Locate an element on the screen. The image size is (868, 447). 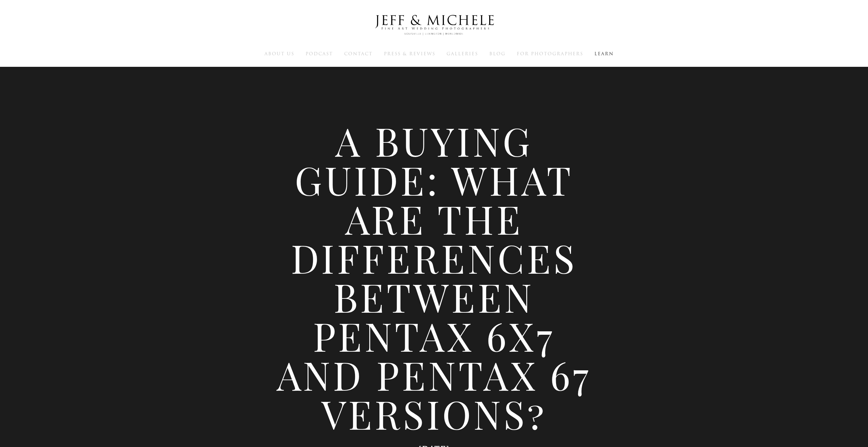
span: Learn is located at coordinates (604, 54).